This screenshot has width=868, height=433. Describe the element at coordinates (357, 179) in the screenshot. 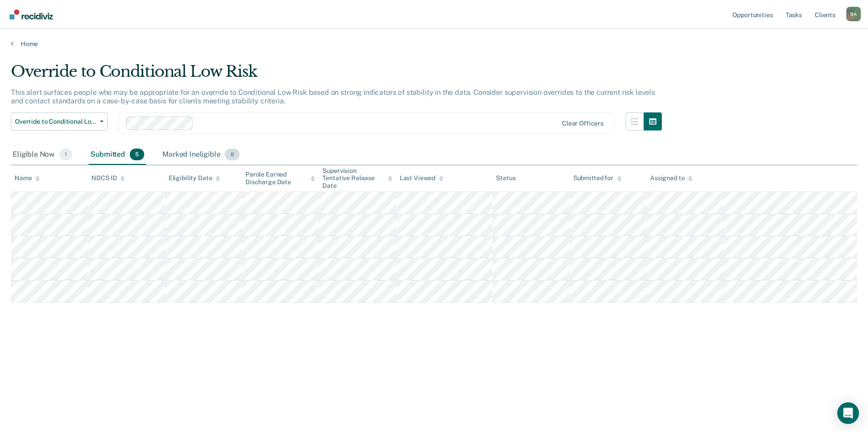

I see `div: Supervision Tentative Release Date` at that location.